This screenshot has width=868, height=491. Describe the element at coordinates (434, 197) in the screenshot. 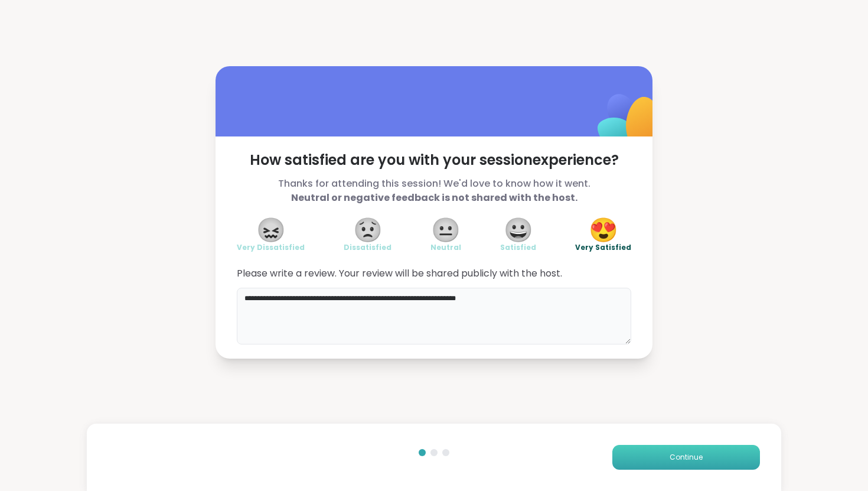

I see `b: Neutral or negative feedback is not shared with the host.` at that location.